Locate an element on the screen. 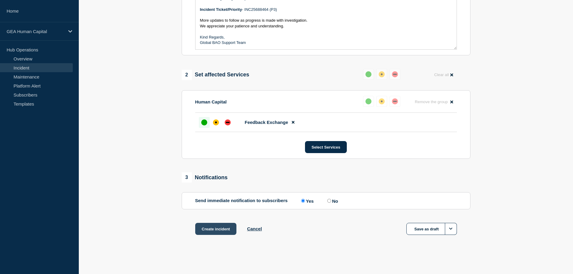  div: Notifications is located at coordinates (205, 178).